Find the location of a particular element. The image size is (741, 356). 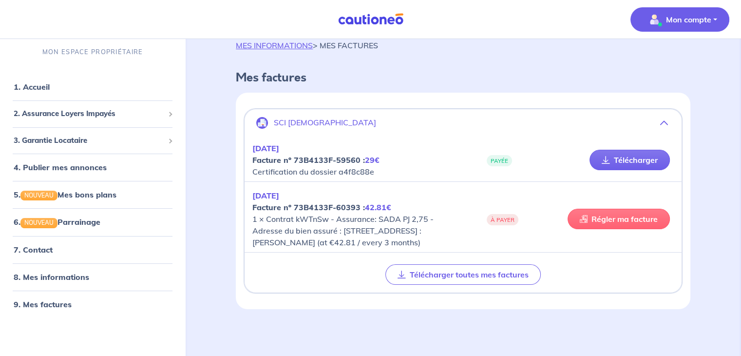

div: 4. Publier mes annonces is located at coordinates (93, 167).